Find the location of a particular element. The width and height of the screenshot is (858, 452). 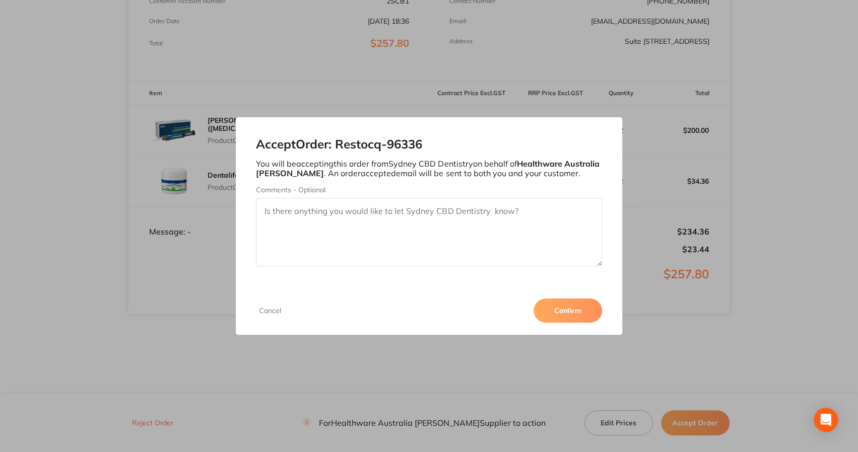

label: Comments - Optional is located at coordinates (429, 190).